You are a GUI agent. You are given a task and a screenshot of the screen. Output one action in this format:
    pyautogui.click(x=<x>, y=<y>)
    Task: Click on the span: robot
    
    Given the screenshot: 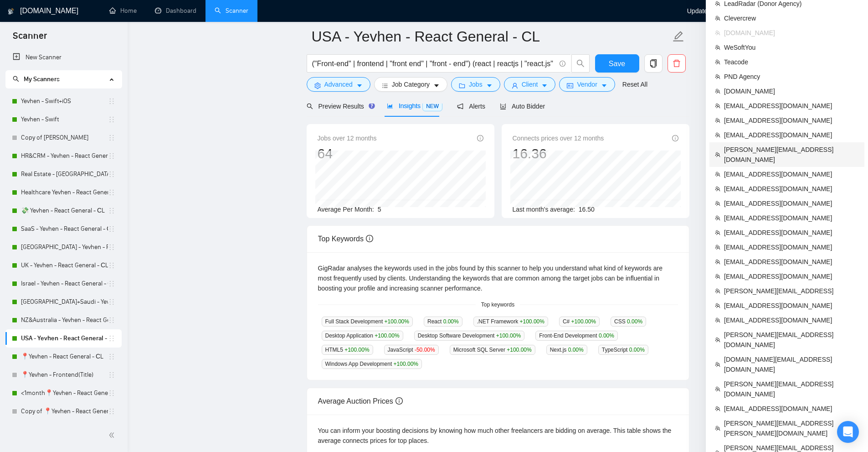 What is the action you would take?
    pyautogui.click(x=503, y=106)
    